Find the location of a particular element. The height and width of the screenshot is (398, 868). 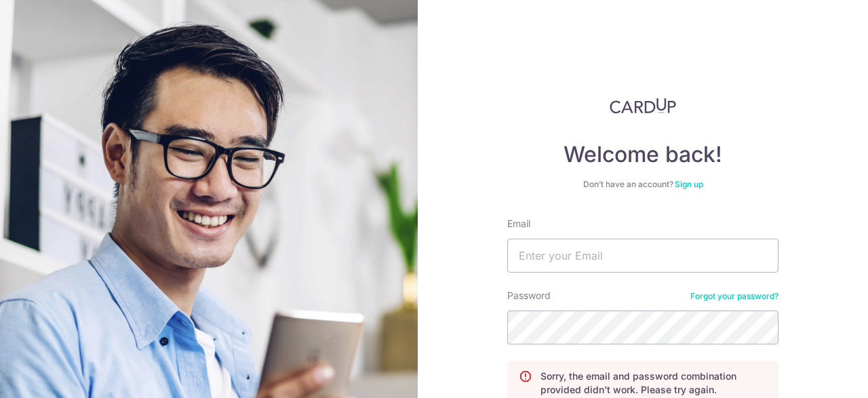

label: Password is located at coordinates (529, 296).